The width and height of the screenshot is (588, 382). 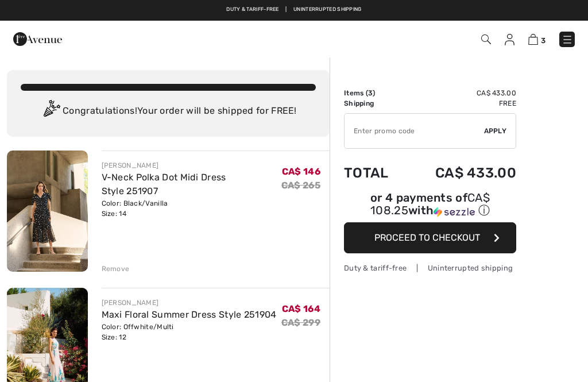 I want to click on div: or 4 payments of with, so click(x=430, y=205).